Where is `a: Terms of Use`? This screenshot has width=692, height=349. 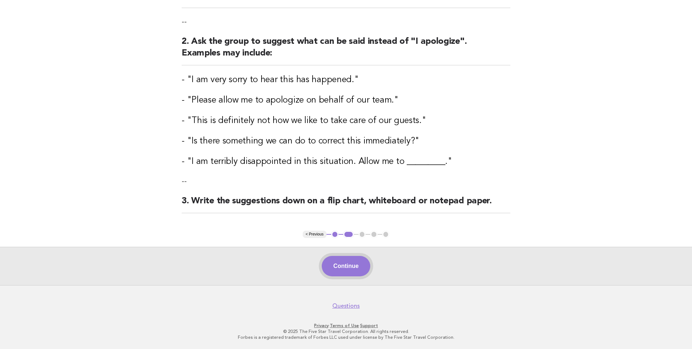 a: Terms of Use is located at coordinates (344, 325).